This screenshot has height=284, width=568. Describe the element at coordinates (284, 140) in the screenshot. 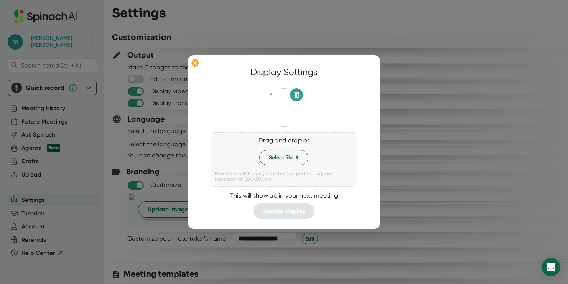

I see `div: Drag and drop or` at that location.